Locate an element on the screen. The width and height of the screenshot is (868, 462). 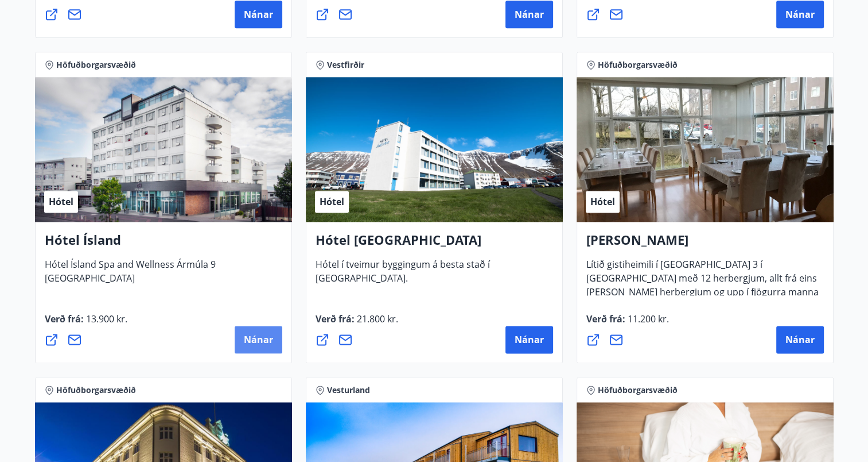
span: 21.800 kr. is located at coordinates (376, 319).